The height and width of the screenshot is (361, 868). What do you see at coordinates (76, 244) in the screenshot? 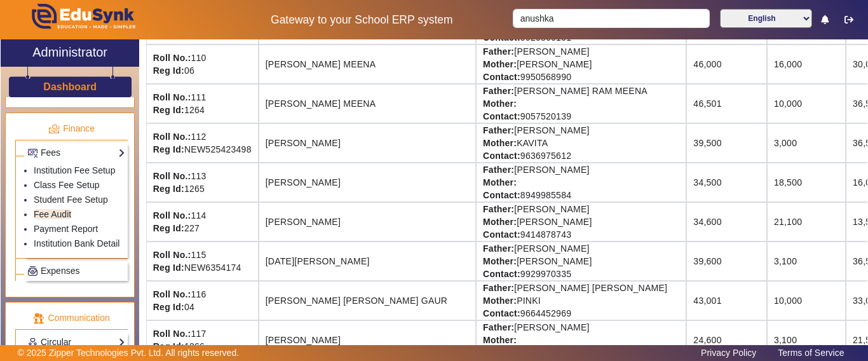
I see `a: Institution Bank Detail` at bounding box center [76, 244].